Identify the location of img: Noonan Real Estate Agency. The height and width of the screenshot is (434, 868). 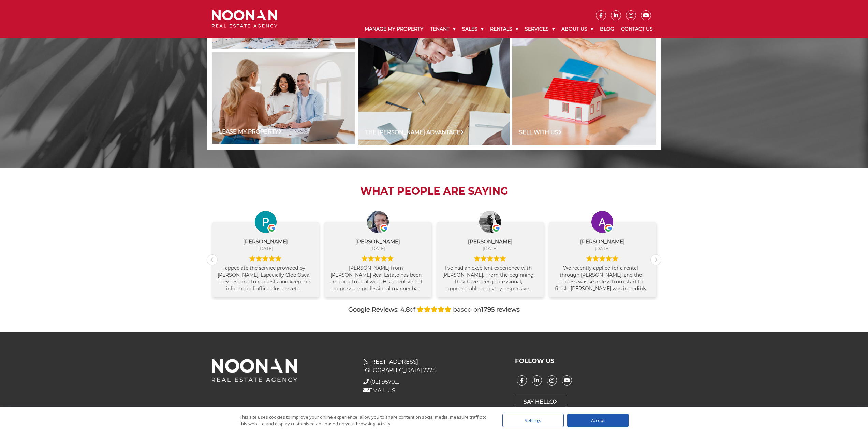
(244, 19).